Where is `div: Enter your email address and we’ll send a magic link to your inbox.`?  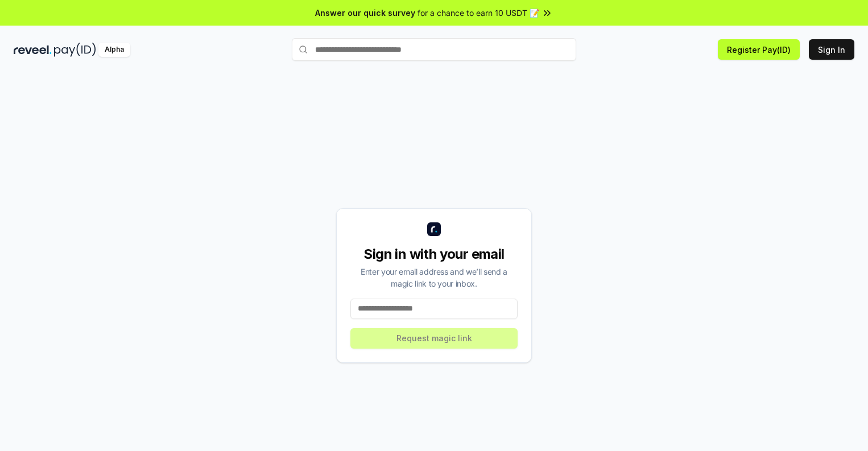 div: Enter your email address and we’ll send a magic link to your inbox. is located at coordinates (434, 277).